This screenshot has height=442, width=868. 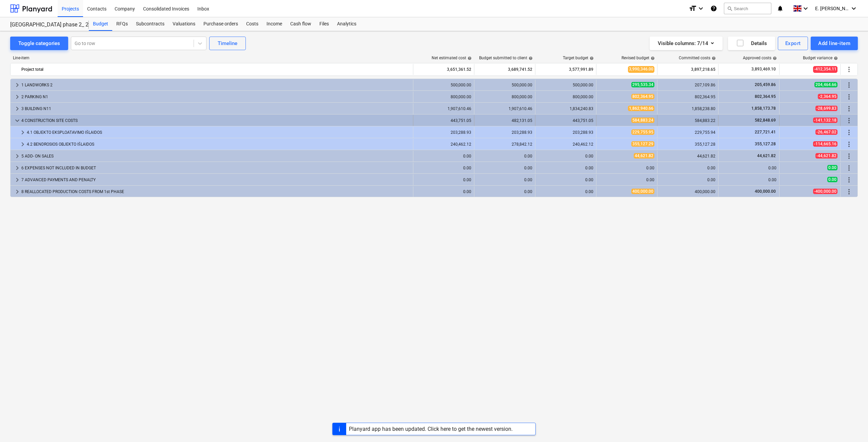 I want to click on button: Visible columns:7/14, so click(x=686, y=44).